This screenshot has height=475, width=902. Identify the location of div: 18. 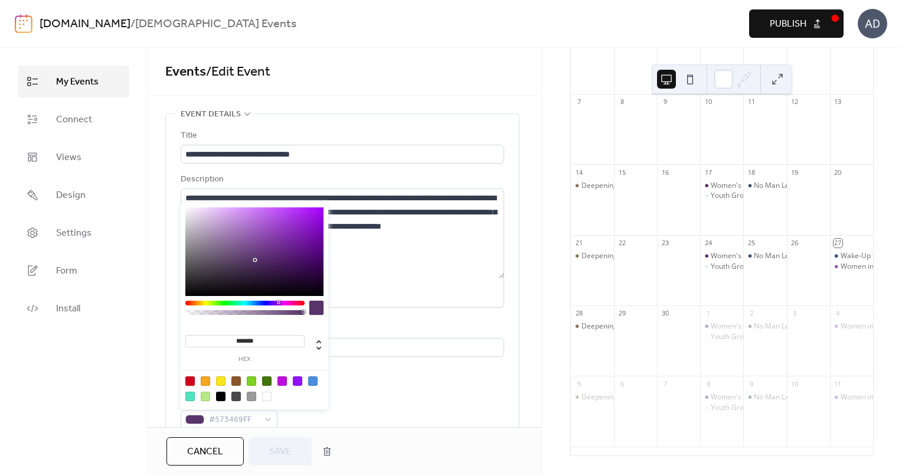
(751, 172).